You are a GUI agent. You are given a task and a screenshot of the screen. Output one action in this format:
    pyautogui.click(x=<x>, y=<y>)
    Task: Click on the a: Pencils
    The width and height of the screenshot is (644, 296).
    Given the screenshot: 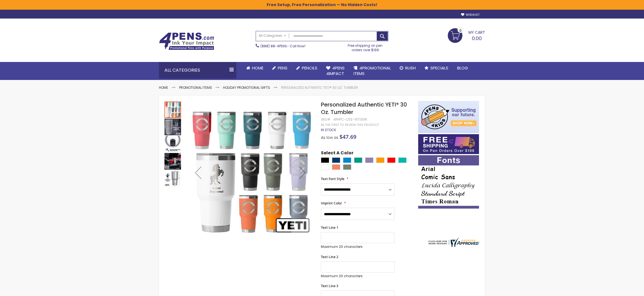 What is the action you would take?
    pyautogui.click(x=307, y=68)
    